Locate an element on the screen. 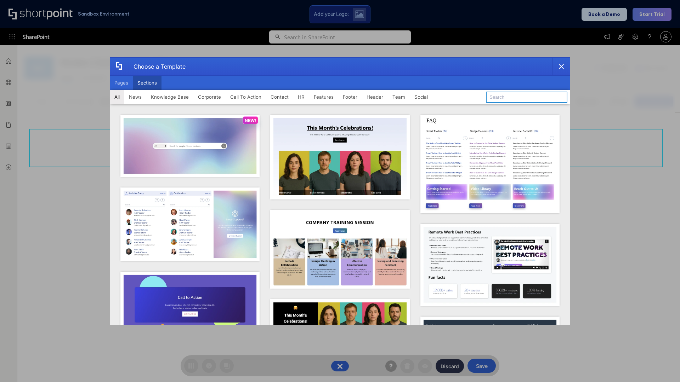  input: Search is located at coordinates (527, 97).